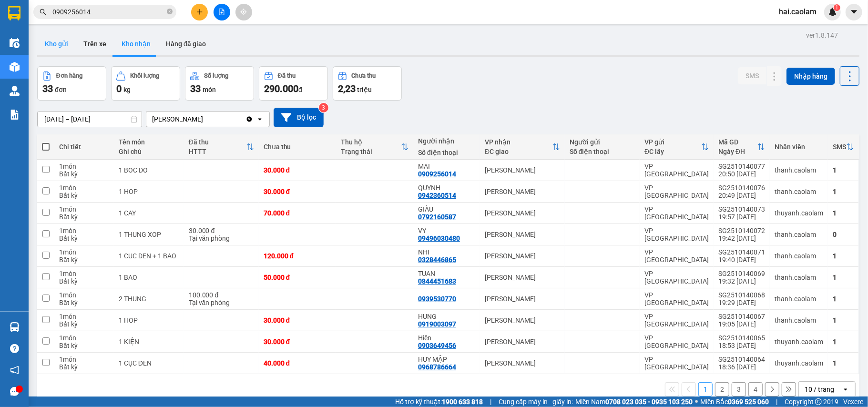 This screenshot has height=407, width=868. What do you see at coordinates (602, 142) in the screenshot?
I see `div: Người gửi` at bounding box center [602, 142].